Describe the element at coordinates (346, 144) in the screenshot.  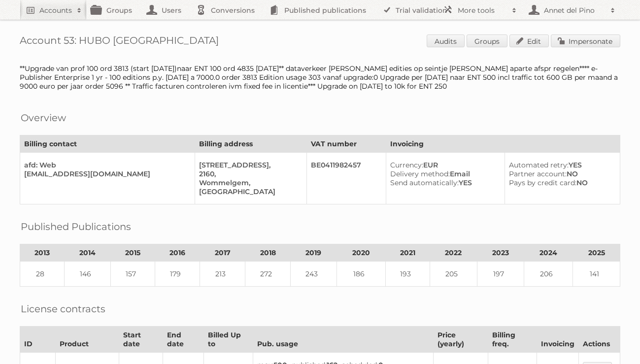
I see `th: VAT number` at that location.